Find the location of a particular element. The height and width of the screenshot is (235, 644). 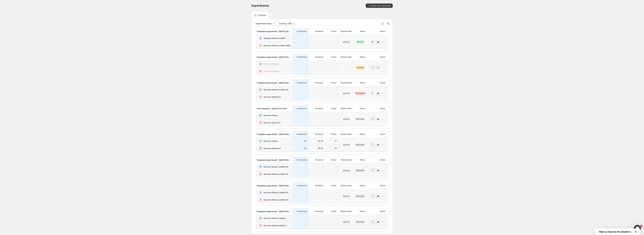

p: 21 is located at coordinates (336, 141).